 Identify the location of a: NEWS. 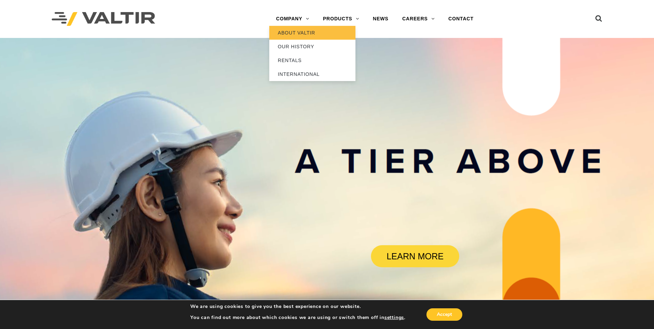
(380, 19).